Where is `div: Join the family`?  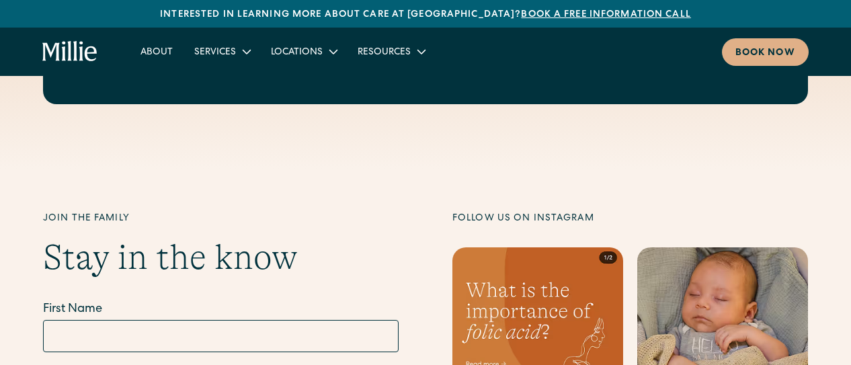 div: Join the family is located at coordinates (220, 218).